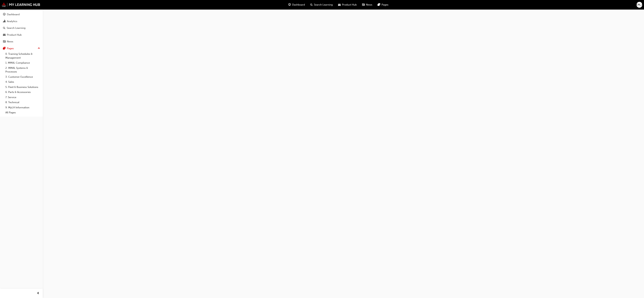  I want to click on a: 5. Fleet & Business Solutions, so click(23, 87).